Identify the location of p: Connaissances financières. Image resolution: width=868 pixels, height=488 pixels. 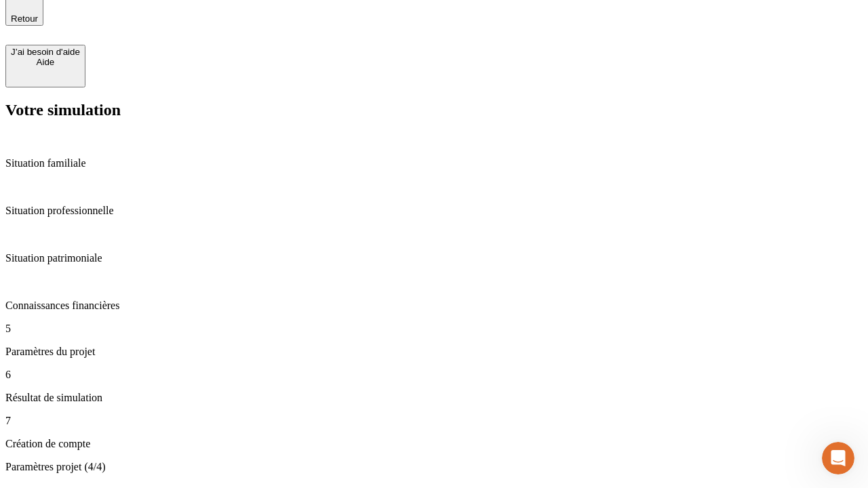
(434, 306).